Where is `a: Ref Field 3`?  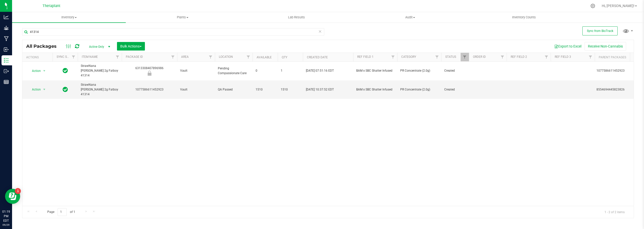
a: Ref Field 3 is located at coordinates (563, 57).